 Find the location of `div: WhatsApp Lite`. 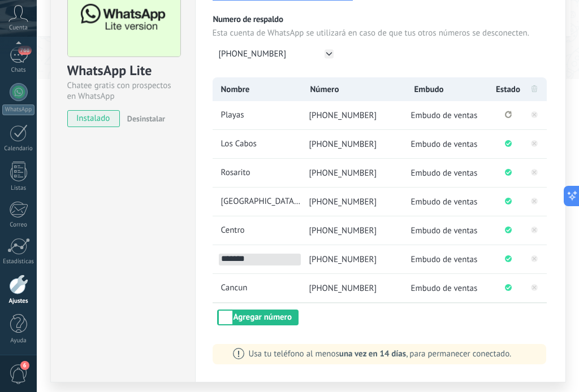

div: WhatsApp Lite is located at coordinates (123, 71).